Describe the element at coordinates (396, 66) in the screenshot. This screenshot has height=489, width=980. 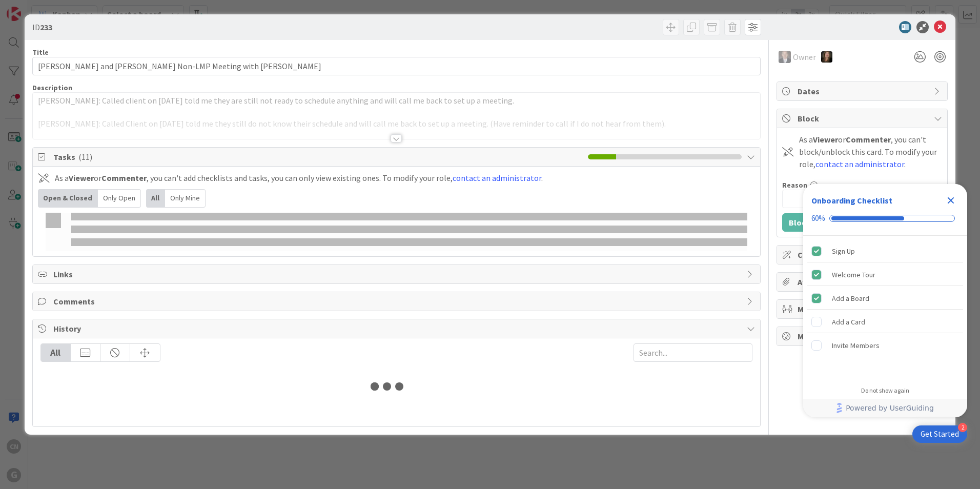
I see `input: type card name here...` at that location.